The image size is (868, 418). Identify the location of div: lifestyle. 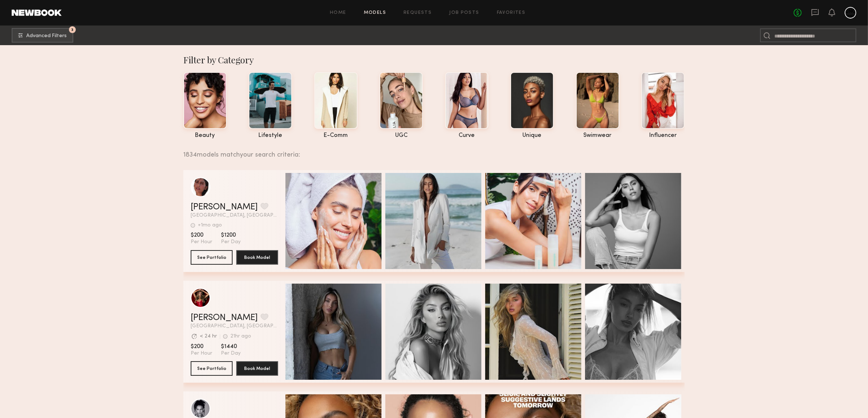
(270, 135).